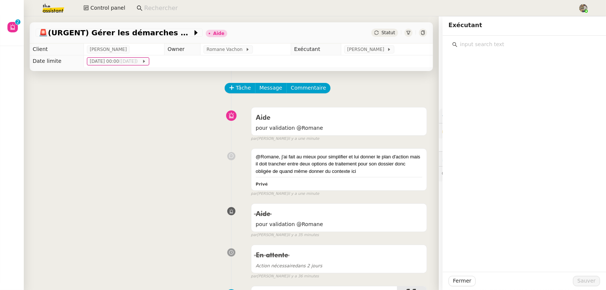 The image size is (606, 290). What do you see at coordinates (56, 49) in the screenshot?
I see `td: Client` at bounding box center [56, 49].